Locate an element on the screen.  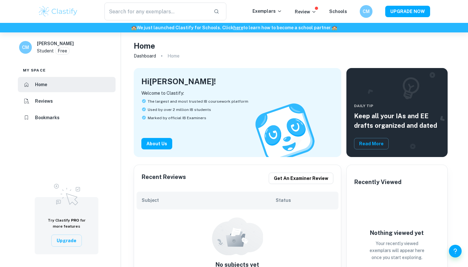
img: Clastify logo is located at coordinates (58, 11).